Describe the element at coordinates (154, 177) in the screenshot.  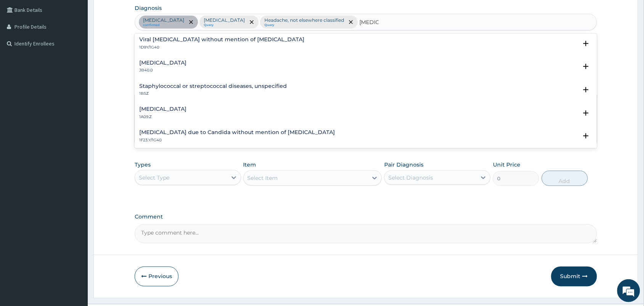
I see `div: Select Type` at that location.